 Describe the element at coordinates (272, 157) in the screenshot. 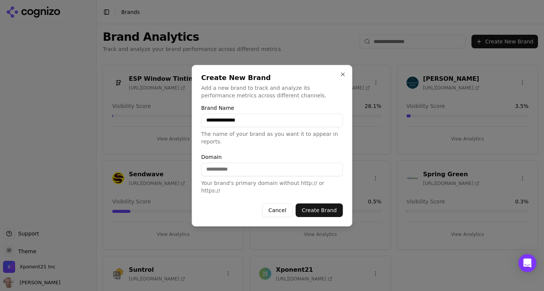

I see `label: Domain` at that location.